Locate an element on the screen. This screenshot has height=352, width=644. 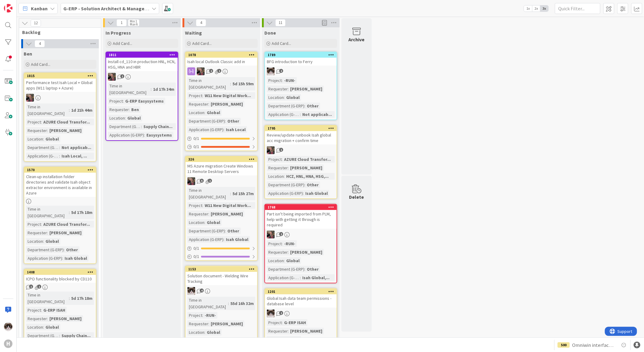
span: Backlog is located at coordinates (58, 32).